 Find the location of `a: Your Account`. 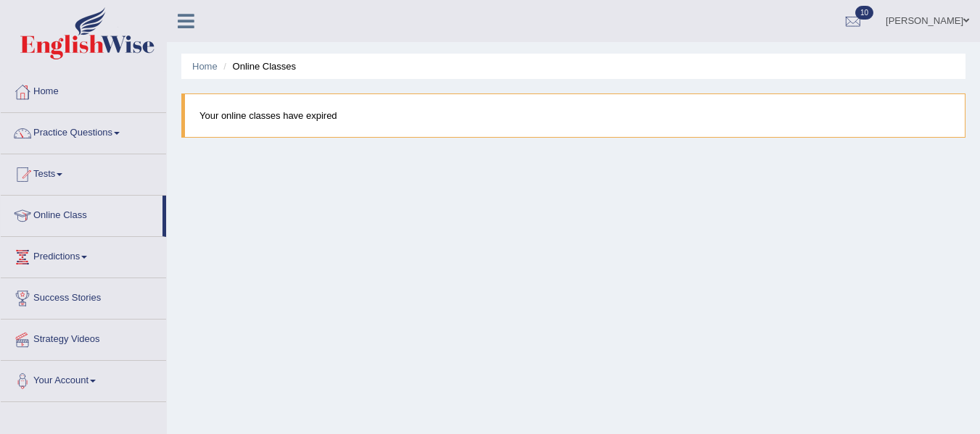

a: Your Account is located at coordinates (83, 379).